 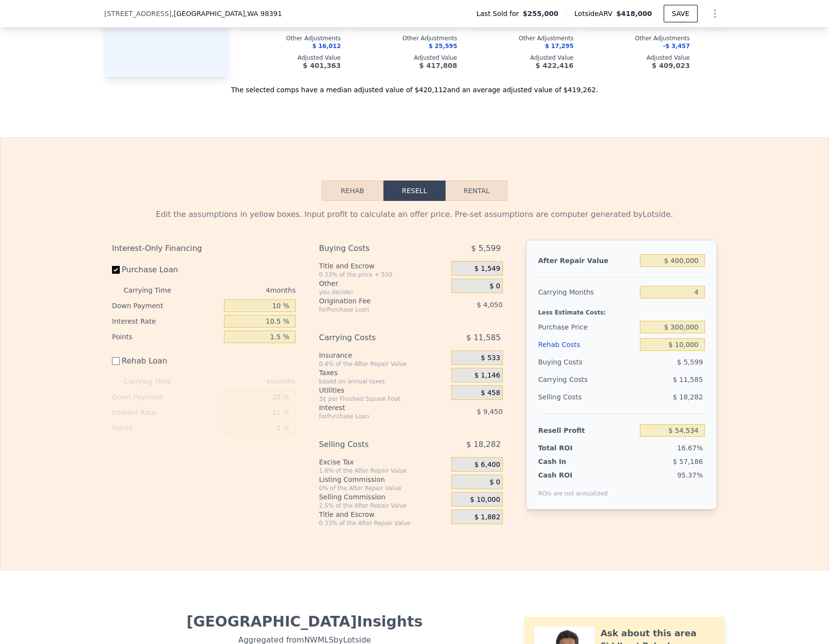 I want to click on span: $ 9,450, so click(x=489, y=412).